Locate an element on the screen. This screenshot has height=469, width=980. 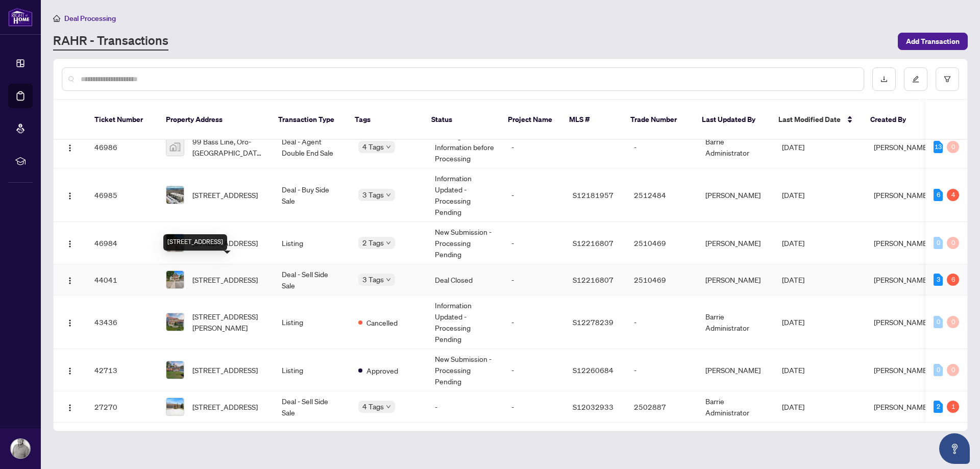
th: Transaction Type is located at coordinates (308, 120).